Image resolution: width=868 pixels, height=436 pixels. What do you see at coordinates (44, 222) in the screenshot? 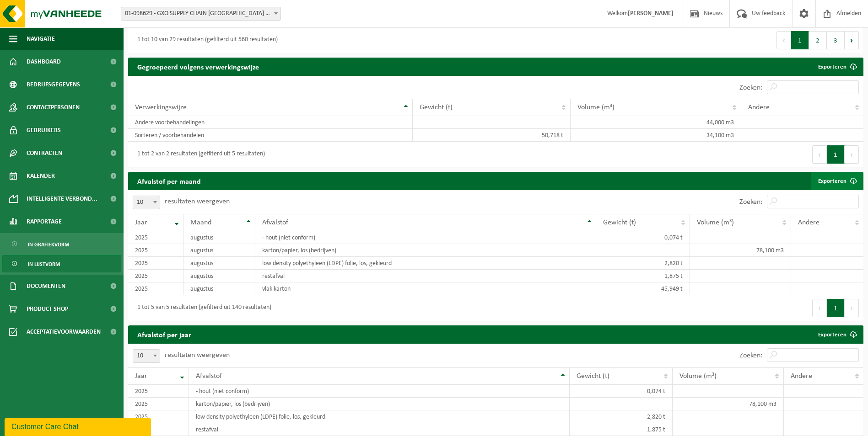
I see `span: Rapportage` at bounding box center [44, 222].